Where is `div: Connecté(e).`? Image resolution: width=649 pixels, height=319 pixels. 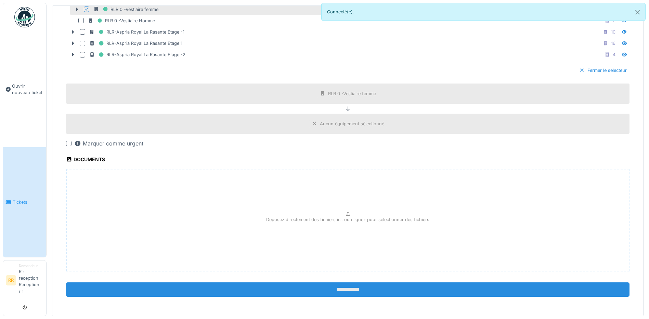 div: Connecté(e). is located at coordinates (483, 12).